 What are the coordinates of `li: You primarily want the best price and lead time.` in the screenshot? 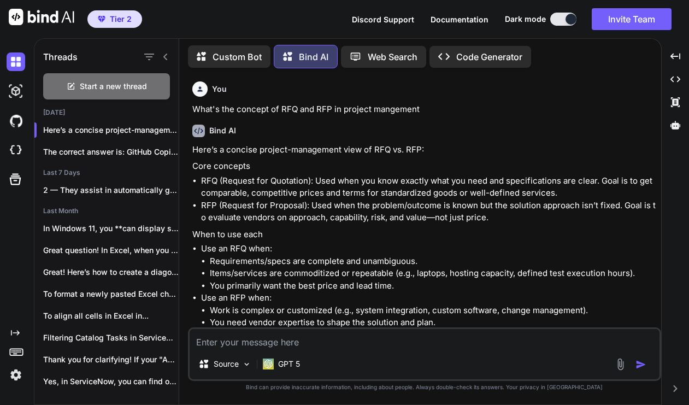 It's located at (434, 286).